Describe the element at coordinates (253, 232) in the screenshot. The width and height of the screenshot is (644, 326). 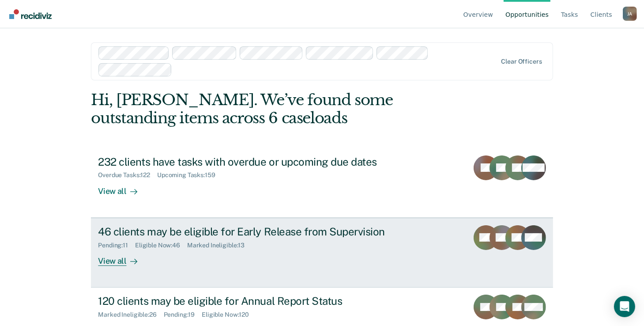
I see `div: 46 clients may be eligible for Early Release from Supervision` at that location.